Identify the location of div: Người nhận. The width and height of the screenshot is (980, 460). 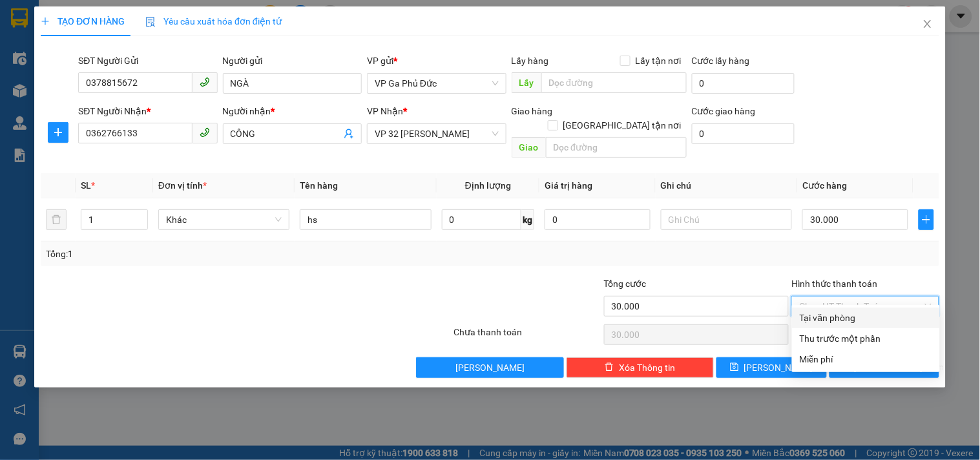
(292, 111).